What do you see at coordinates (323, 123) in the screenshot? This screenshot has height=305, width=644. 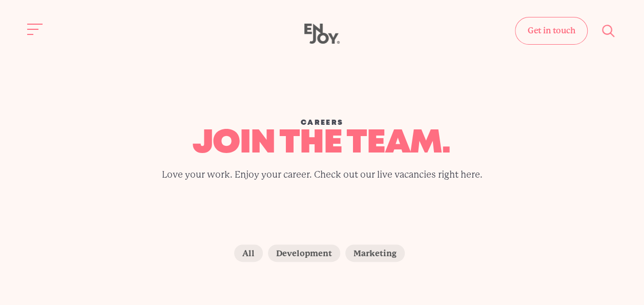 I see `div: Careers` at bounding box center [323, 123].